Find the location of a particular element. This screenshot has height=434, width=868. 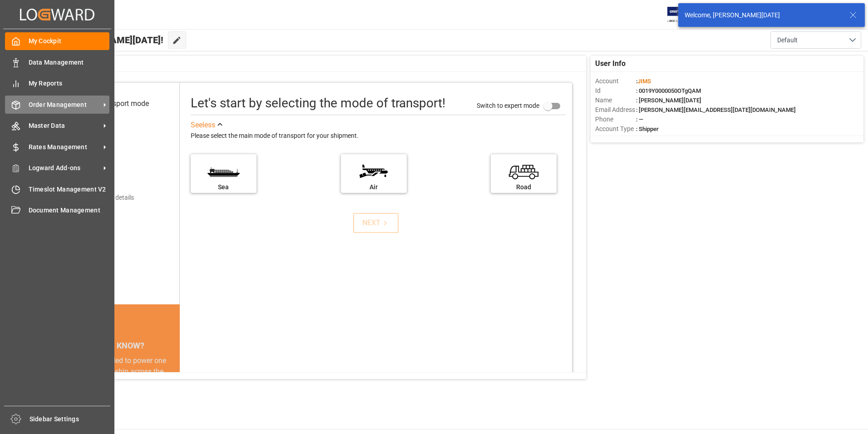

a: Timeslot Management V2 is located at coordinates (57, 188).